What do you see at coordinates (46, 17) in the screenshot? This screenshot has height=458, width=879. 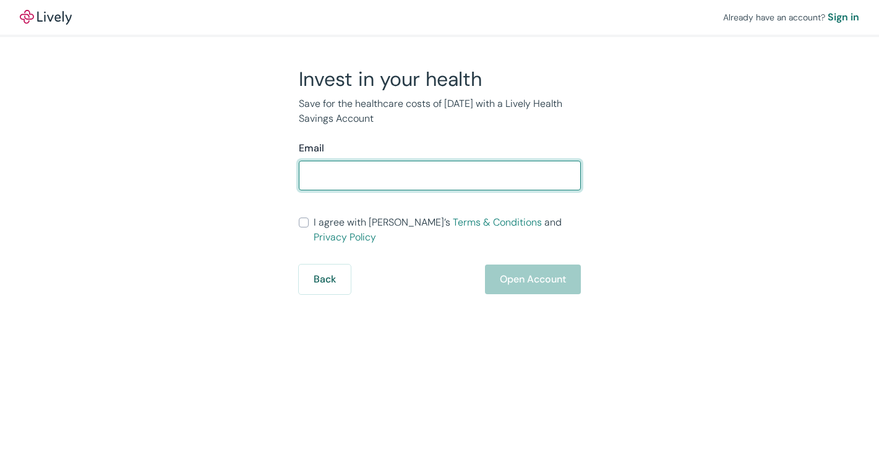 I see `img: Lively` at bounding box center [46, 17].